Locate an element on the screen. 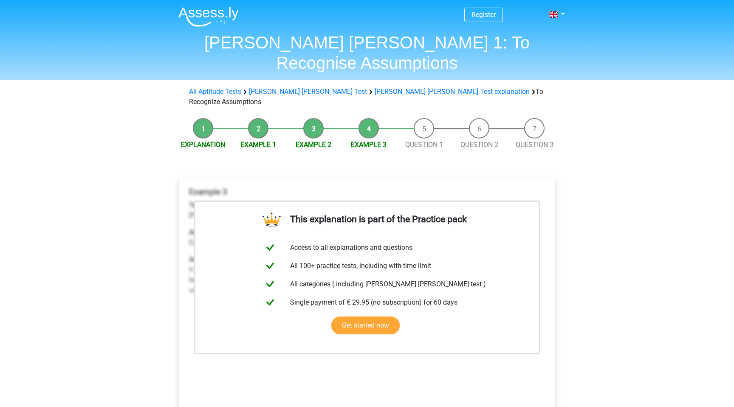 The width and height of the screenshot is (734, 407). b: Text is located at coordinates (195, 205).